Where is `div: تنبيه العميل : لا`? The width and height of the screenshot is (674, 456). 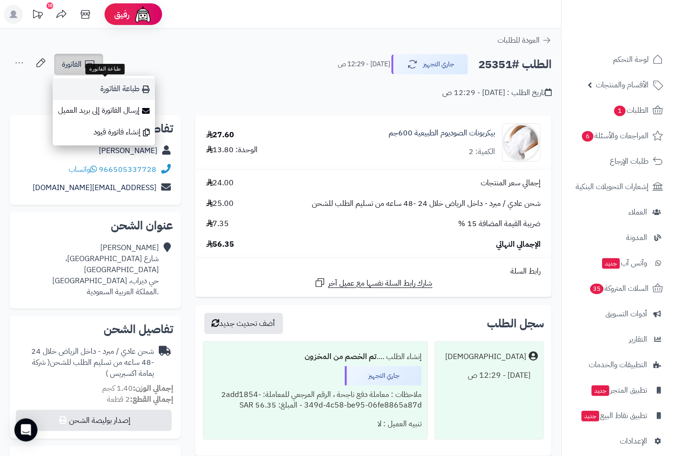 div: تنبيه العميل : لا is located at coordinates (315, 424).